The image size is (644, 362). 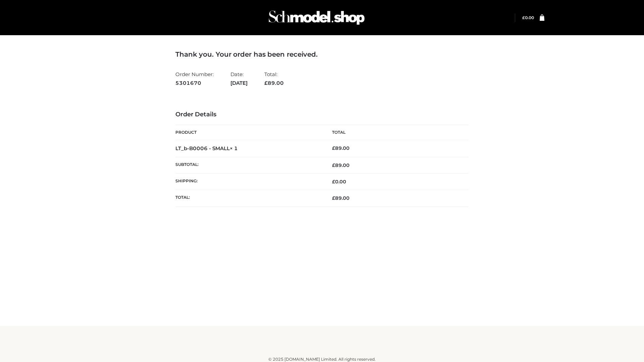 I want to click on th: Total, so click(x=395, y=132).